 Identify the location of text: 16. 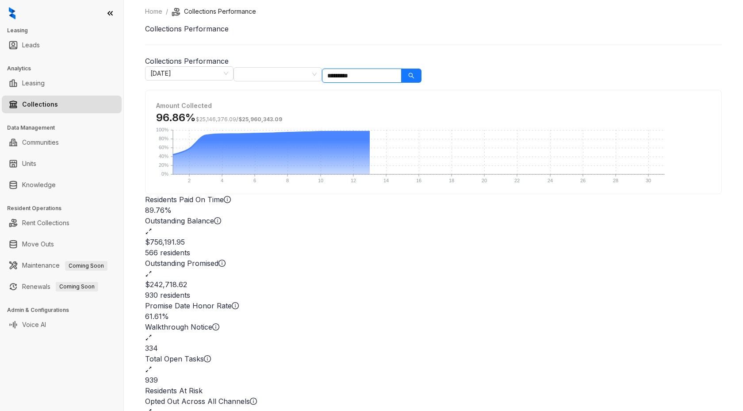
(419, 181).